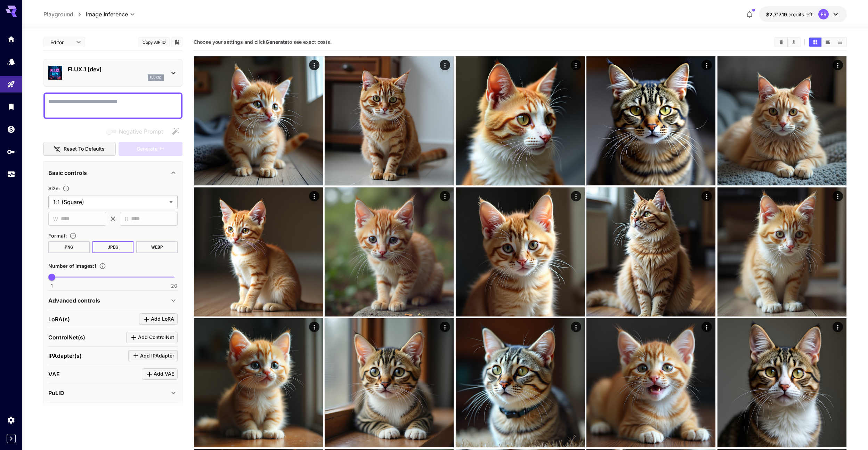  What do you see at coordinates (781, 42) in the screenshot?
I see `button: Clear All` at bounding box center [781, 42].